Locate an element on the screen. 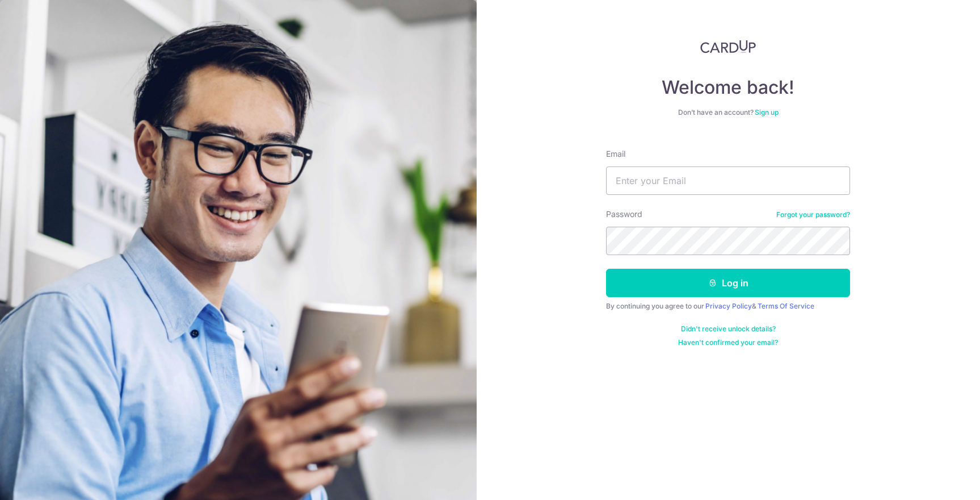 This screenshot has width=980, height=500. img: CardUp Logo is located at coordinates (728, 46).